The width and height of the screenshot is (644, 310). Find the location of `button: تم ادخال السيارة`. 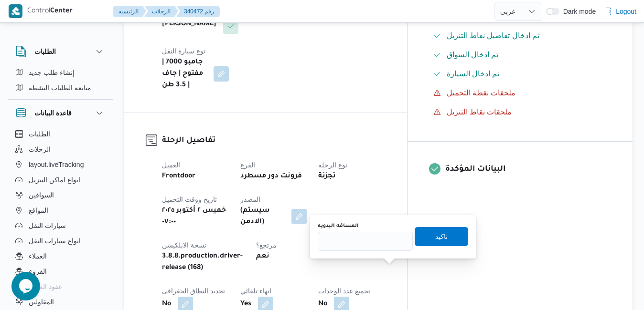

button: تم ادخال السيارة is located at coordinates (520, 74).